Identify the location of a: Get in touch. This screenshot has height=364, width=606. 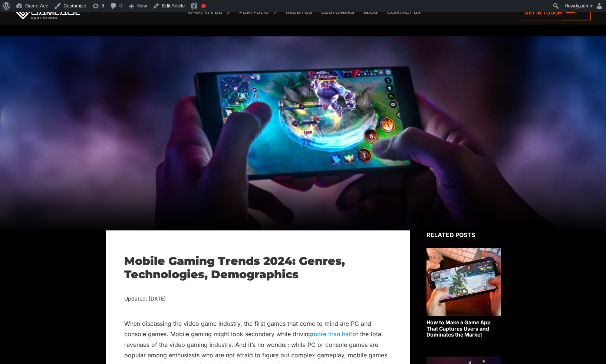
(555, 13).